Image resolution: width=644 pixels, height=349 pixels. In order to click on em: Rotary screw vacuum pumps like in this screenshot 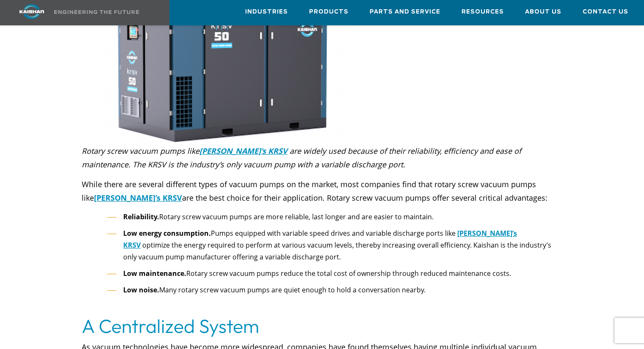, I will do `click(185, 151)`.